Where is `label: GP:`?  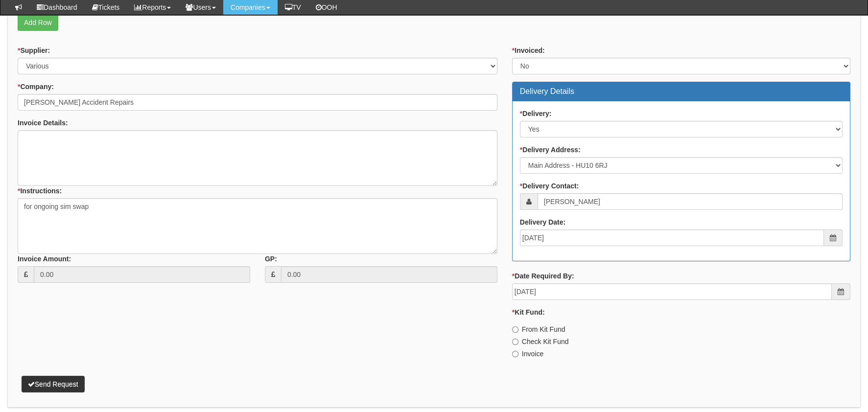 label: GP: is located at coordinates (271, 259).